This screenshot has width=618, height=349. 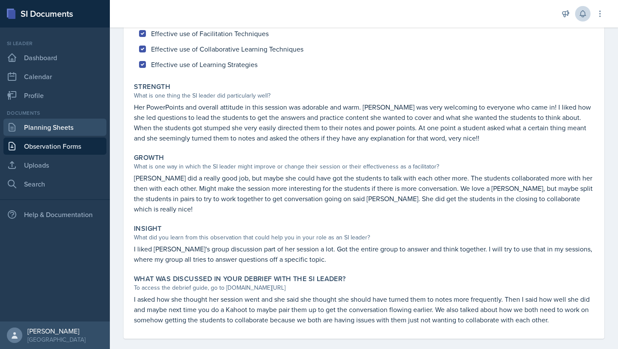 What do you see at coordinates (364, 237) in the screenshot?
I see `div: What did you learn from this observation that could help you in your role as an SI leader?` at bounding box center [364, 237].